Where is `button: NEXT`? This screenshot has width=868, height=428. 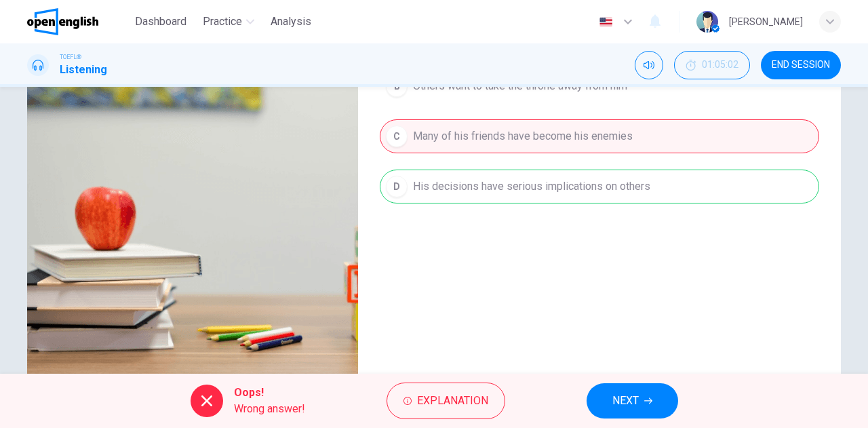 button: NEXT is located at coordinates (633, 401).